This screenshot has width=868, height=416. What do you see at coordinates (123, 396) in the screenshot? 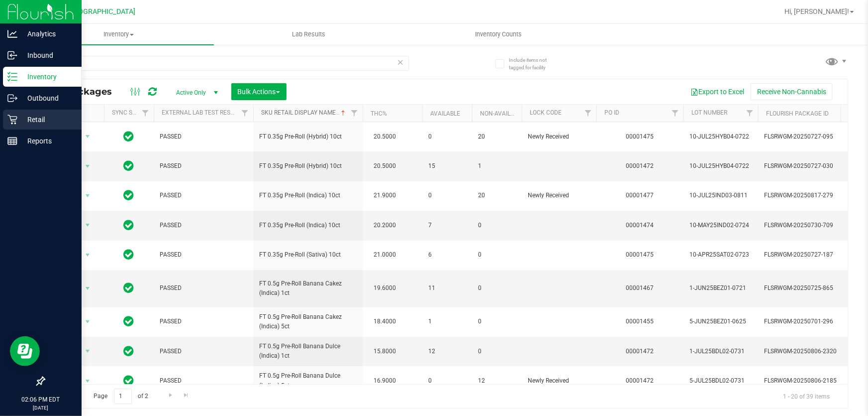
I see `input: 1` at bounding box center [123, 396].